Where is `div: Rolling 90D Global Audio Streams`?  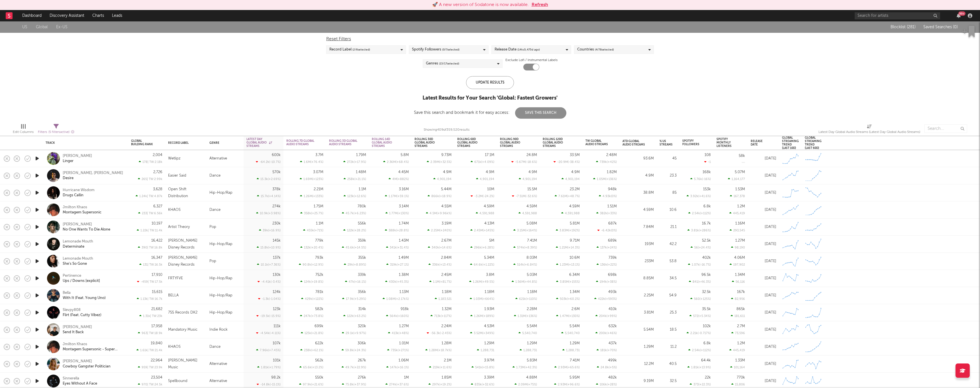 div: Rolling 90D Global Audio Streams is located at coordinates (514, 143).